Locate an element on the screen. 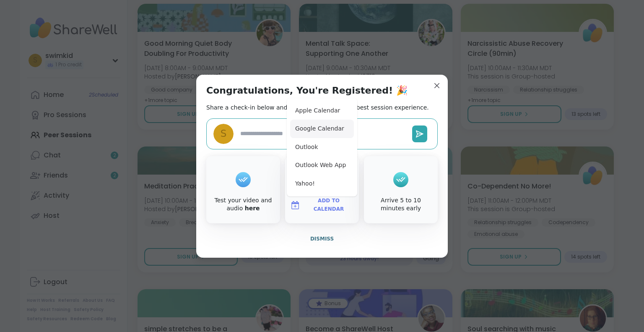 Image resolution: width=644 pixels, height=332 pixels. button: Dismiss is located at coordinates (322, 239).